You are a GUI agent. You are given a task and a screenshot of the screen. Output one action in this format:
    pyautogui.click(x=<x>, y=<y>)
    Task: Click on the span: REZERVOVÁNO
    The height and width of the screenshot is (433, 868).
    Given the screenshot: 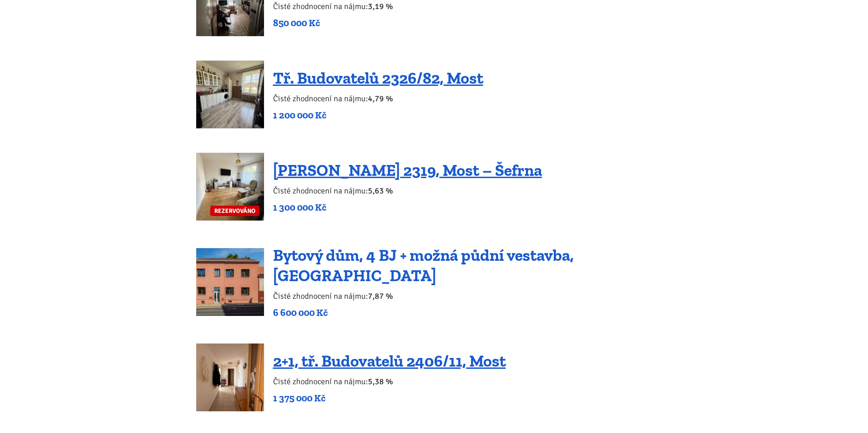 What is the action you would take?
    pyautogui.click(x=235, y=210)
    